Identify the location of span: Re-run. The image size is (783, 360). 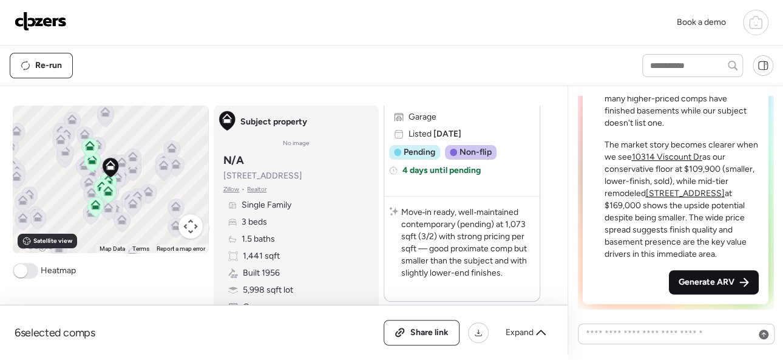
(49, 66).